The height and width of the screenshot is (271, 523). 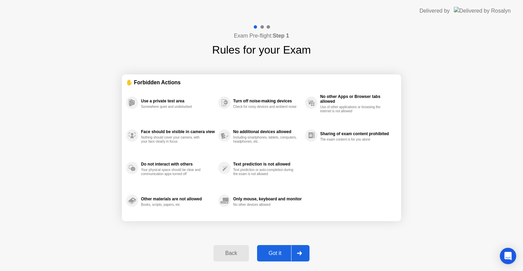 What do you see at coordinates (173, 172) in the screenshot?
I see `div: Your physical space should be clear and communication apps turned off` at bounding box center [173, 172].